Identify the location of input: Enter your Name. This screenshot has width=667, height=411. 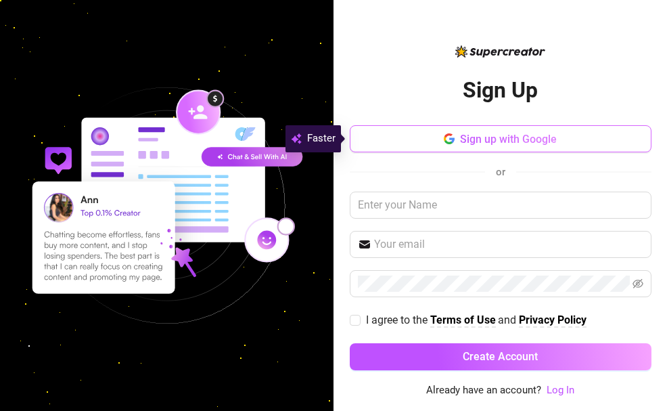
(501, 205).